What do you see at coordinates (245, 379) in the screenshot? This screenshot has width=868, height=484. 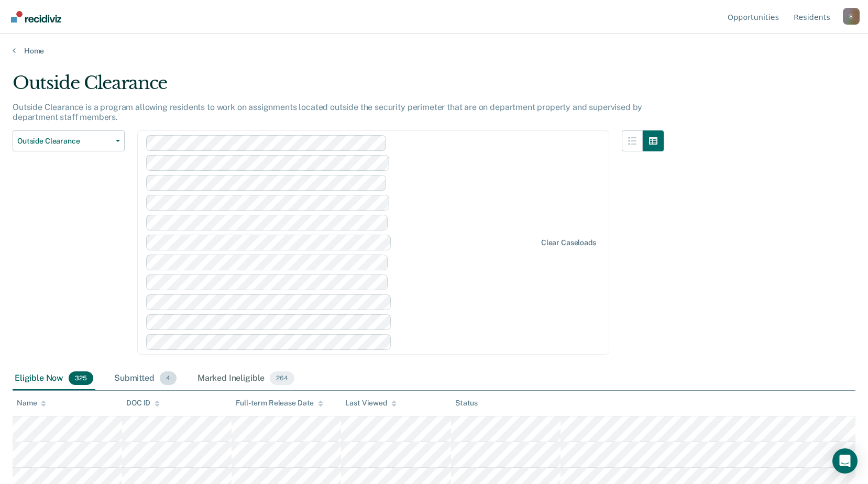 I see `div: Marked Ineligible264` at bounding box center [245, 379].